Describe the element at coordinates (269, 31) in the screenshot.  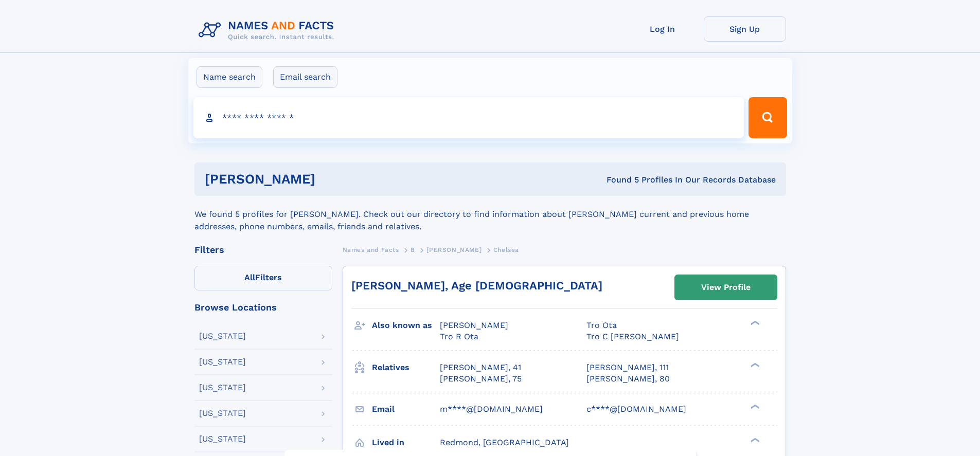
I see `img: Logo Names and Facts` at that location.